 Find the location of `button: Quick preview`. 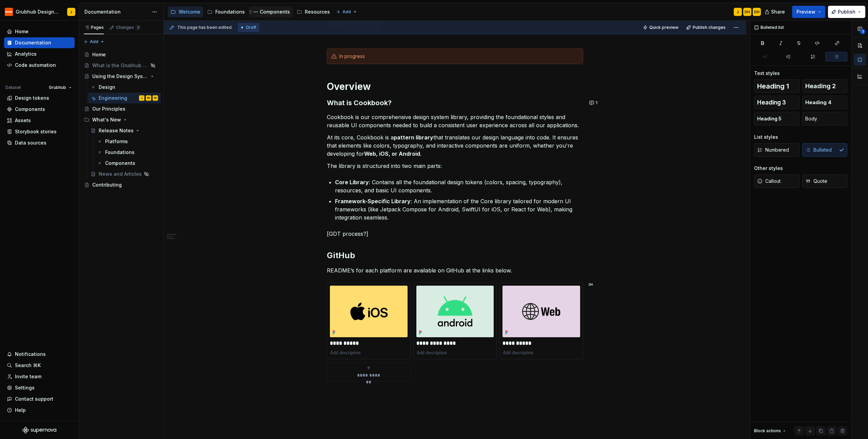

button: Quick preview is located at coordinates (661, 28).